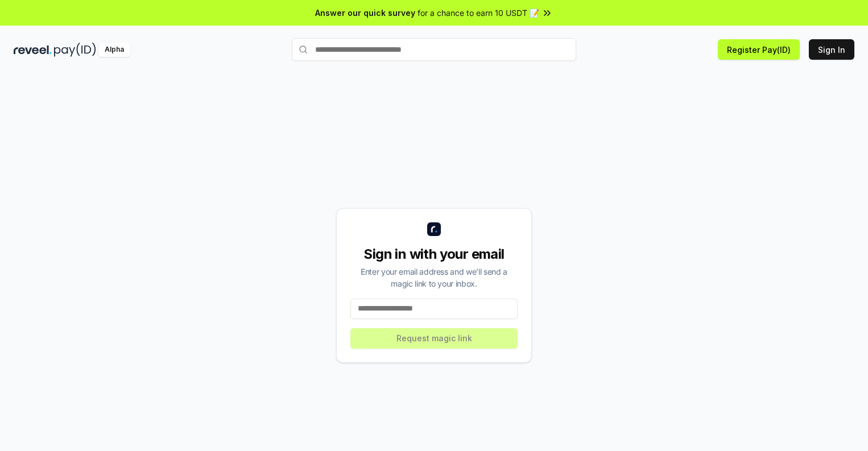 This screenshot has height=451, width=868. What do you see at coordinates (75, 50) in the screenshot?
I see `img: pay_id` at bounding box center [75, 50].